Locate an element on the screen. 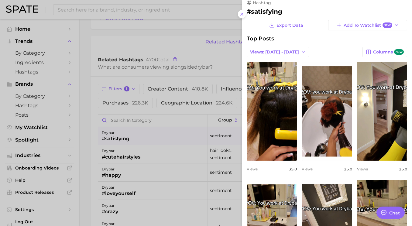 This screenshot has height=226, width=412. span: Top Posts is located at coordinates (261, 39).